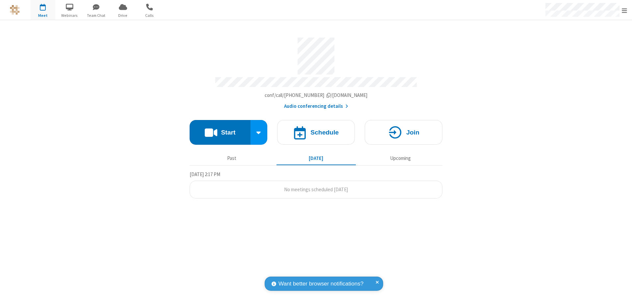 The width and height of the screenshot is (632, 302). I want to click on button: Past, so click(232, 158).